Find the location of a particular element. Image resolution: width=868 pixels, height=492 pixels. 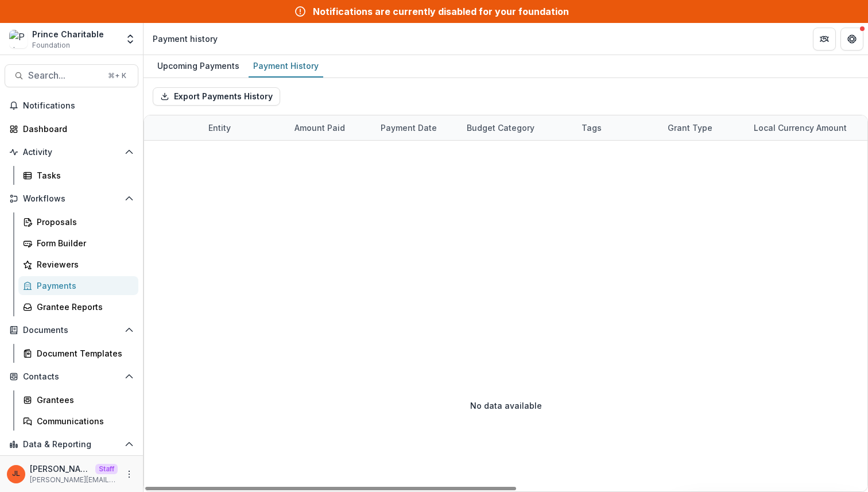

button: Partners is located at coordinates (824, 39).